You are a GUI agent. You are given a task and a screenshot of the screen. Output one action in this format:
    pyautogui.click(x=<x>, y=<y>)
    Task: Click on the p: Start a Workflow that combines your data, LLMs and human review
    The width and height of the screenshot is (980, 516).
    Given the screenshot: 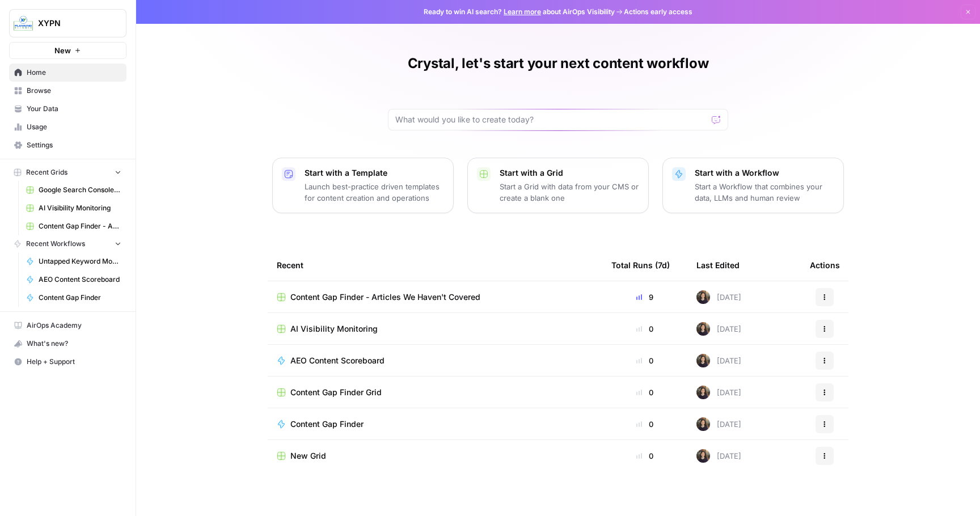 What is the action you would take?
    pyautogui.click(x=764, y=192)
    